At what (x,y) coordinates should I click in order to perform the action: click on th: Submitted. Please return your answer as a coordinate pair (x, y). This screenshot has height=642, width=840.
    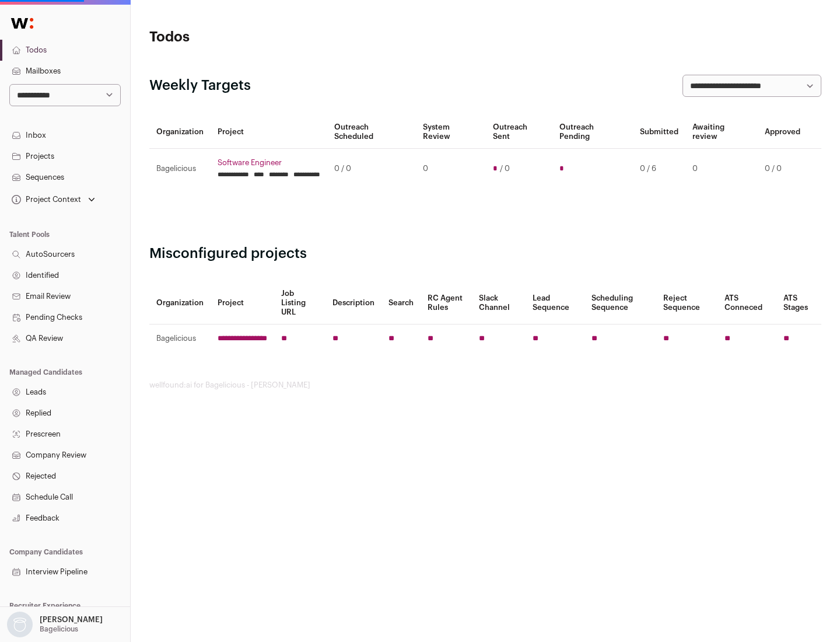
    Looking at the image, I should click on (659, 132).